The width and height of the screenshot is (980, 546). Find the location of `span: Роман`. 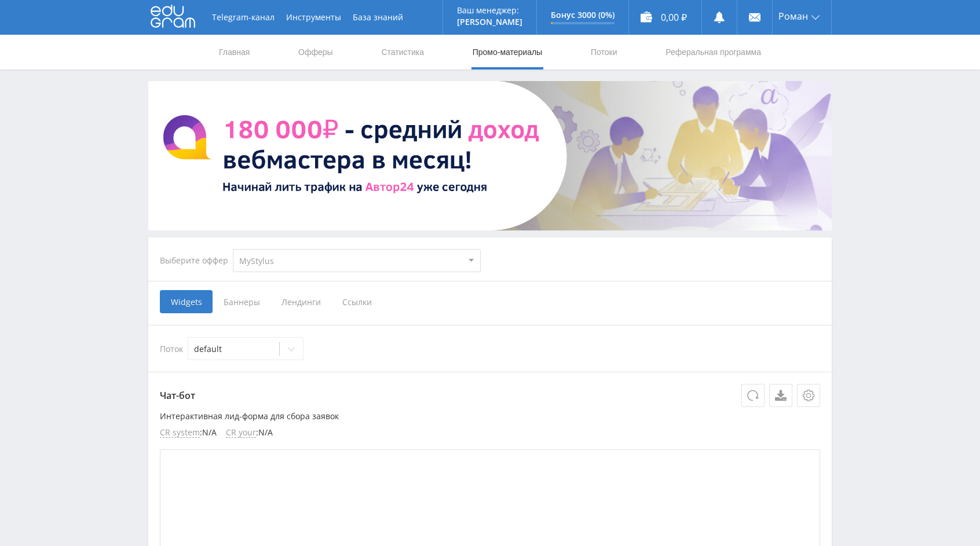

span: Роман is located at coordinates (793, 16).